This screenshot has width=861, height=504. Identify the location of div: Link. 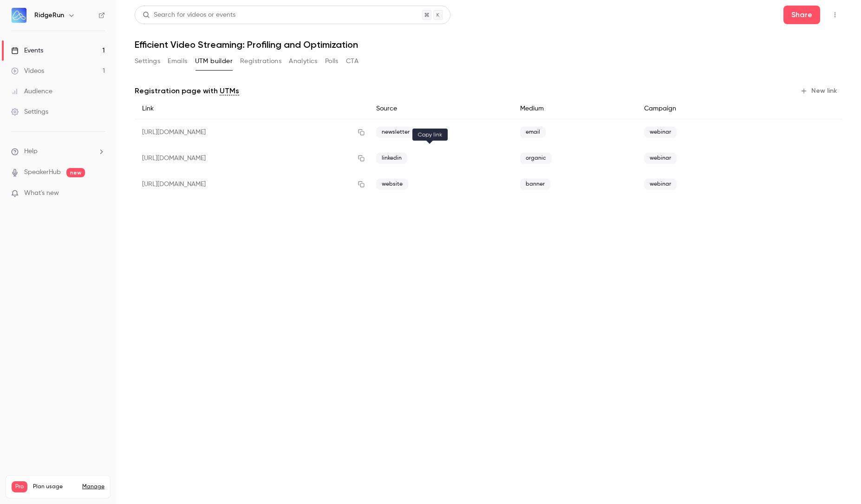
(252, 109).